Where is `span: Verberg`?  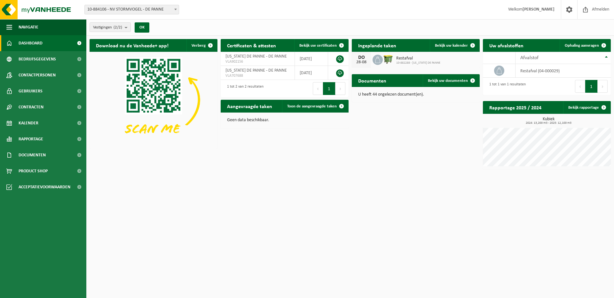 span: Verberg is located at coordinates (198, 45).